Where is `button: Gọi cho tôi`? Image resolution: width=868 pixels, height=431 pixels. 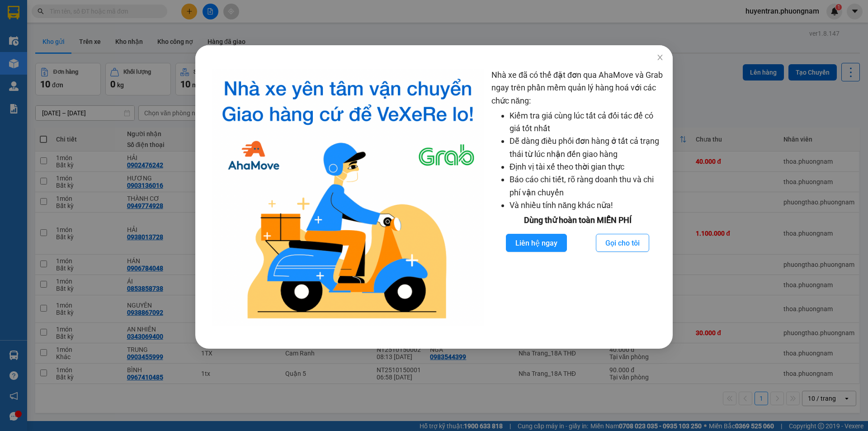
button: Gọi cho tôi is located at coordinates (623, 243).